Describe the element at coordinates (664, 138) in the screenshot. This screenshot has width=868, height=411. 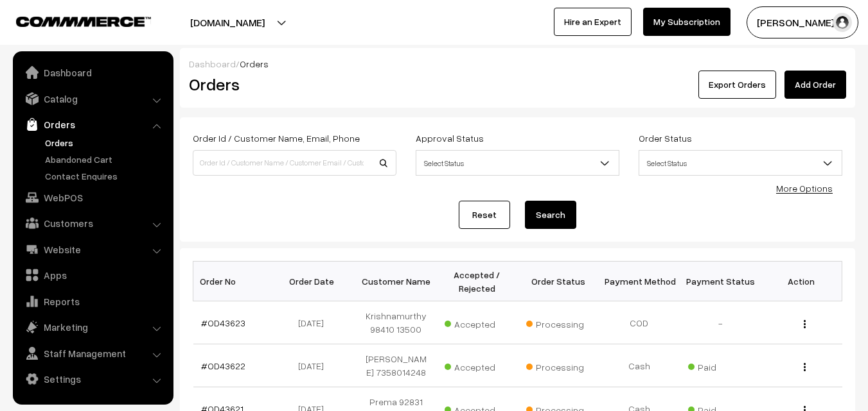
I see `label: Order Status` at that location.